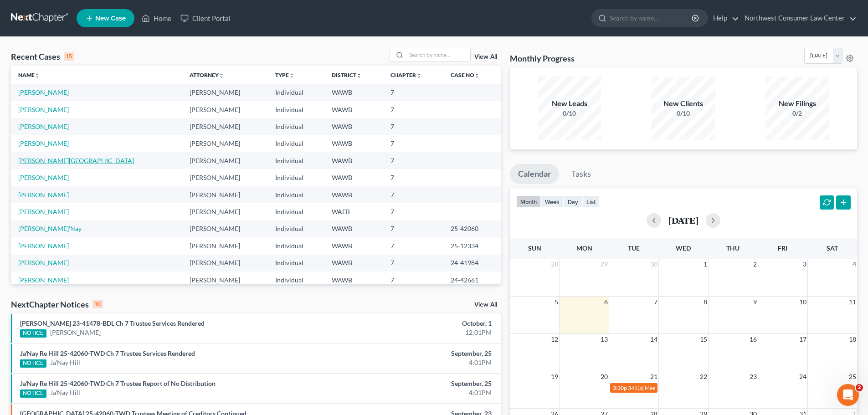 The width and height of the screenshot is (868, 415). What do you see at coordinates (584, 248) in the screenshot?
I see `span: Mon` at bounding box center [584, 248].